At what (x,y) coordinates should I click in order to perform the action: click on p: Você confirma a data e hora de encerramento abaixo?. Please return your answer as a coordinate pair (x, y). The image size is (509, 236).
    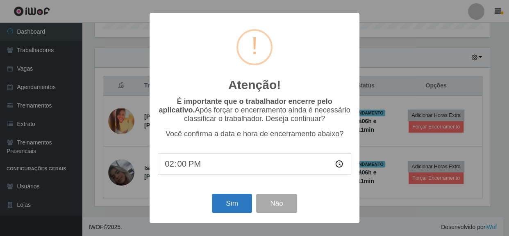
    Looking at the image, I should click on (255, 134).